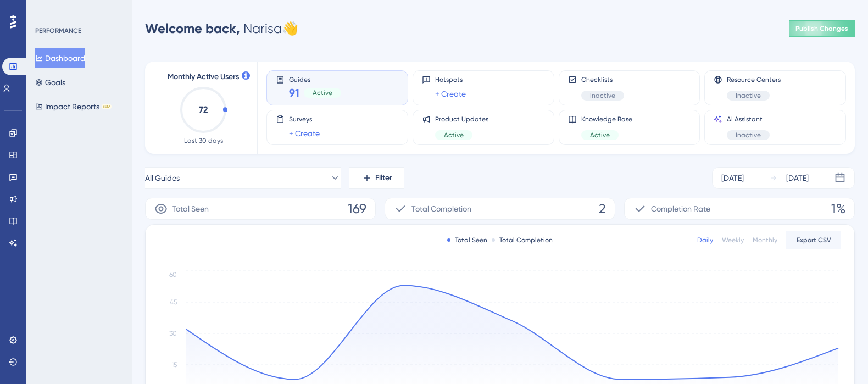  Describe the element at coordinates (58, 31) in the screenshot. I see `div: PERFORMANCE` at that location.